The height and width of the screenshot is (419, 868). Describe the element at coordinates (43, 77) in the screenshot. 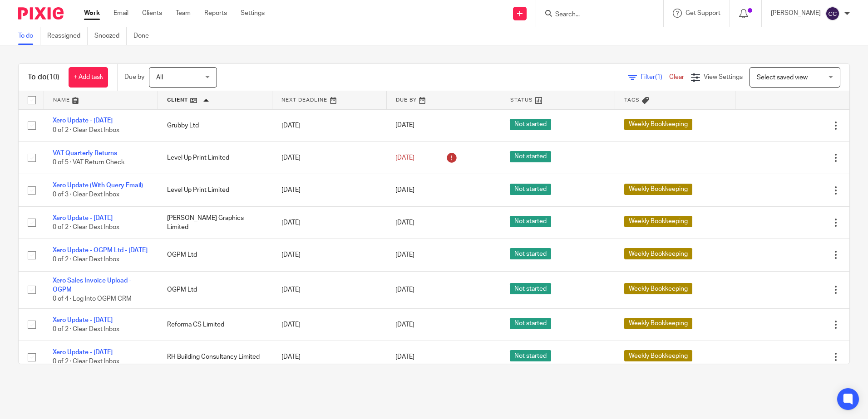

I see `h1: To do` at that location.